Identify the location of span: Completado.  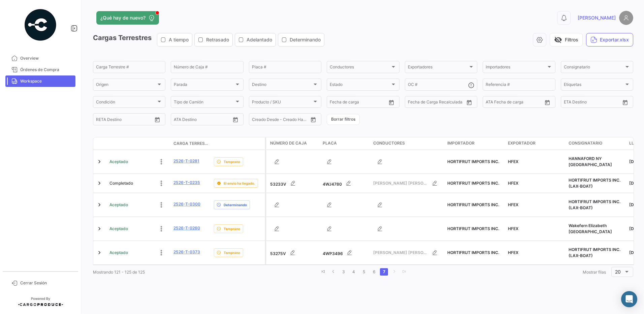
(121, 183).